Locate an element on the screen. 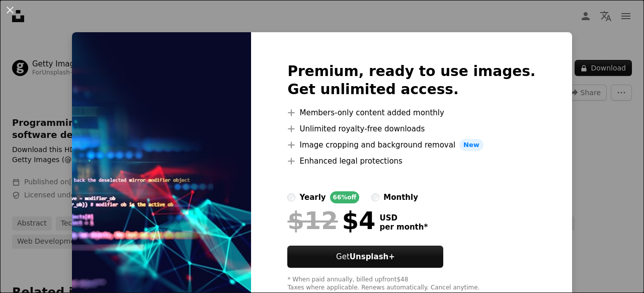  div: monthly is located at coordinates (400, 197).